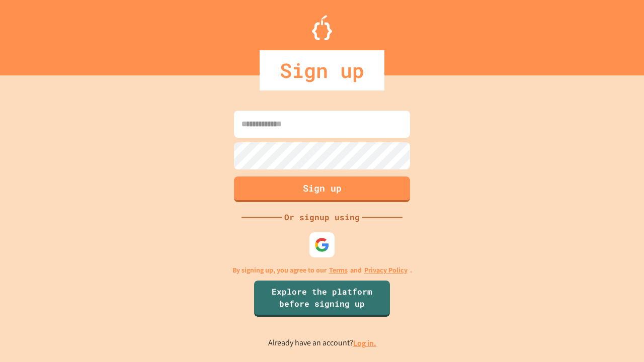 The width and height of the screenshot is (644, 362). I want to click on img: google-icon.svg, so click(322, 245).